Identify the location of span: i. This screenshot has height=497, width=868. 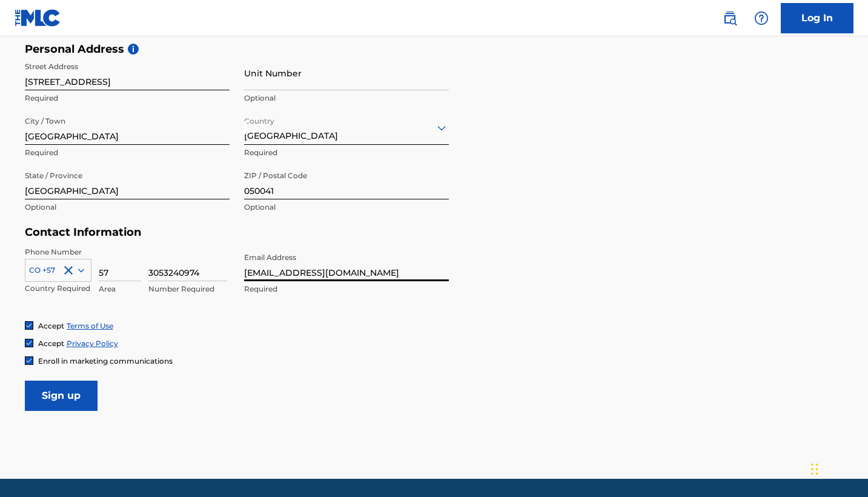
(133, 49).